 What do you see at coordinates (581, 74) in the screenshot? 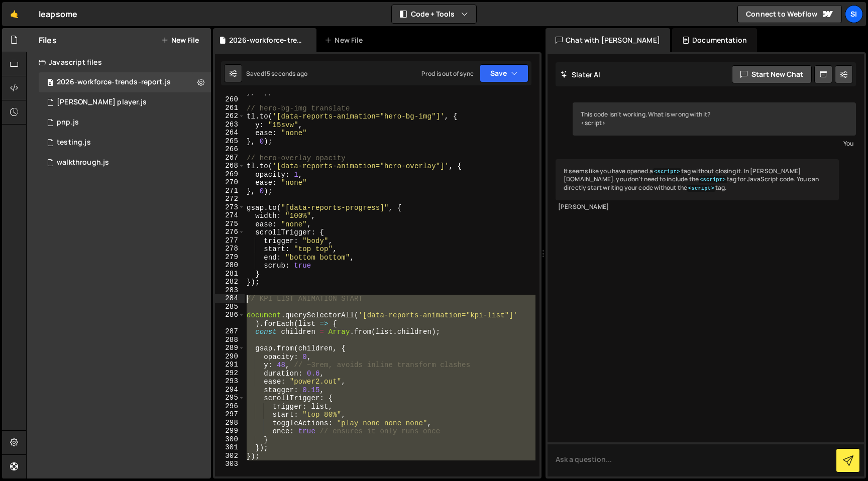
I see `h2: Slater AI` at bounding box center [581, 74].